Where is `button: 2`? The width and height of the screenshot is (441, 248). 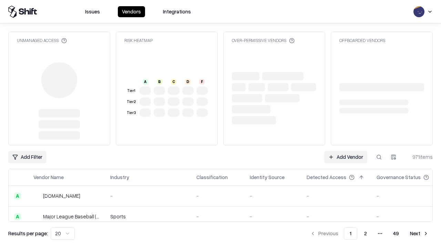
button: 2 is located at coordinates (366, 234).